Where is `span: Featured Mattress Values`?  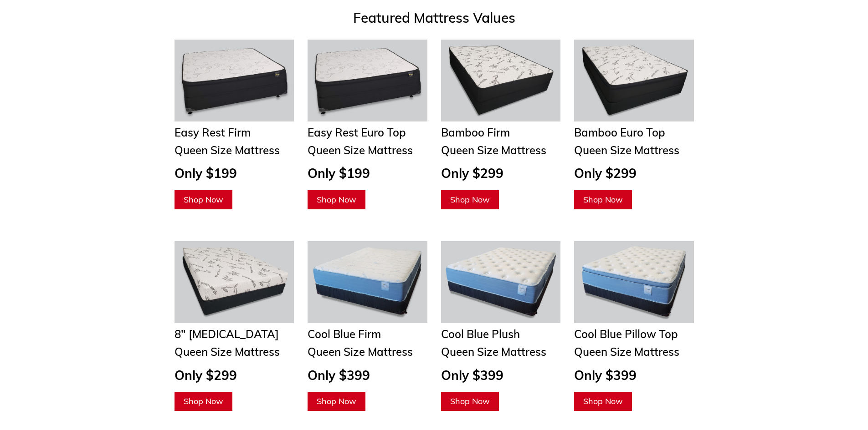
span: Featured Mattress Values is located at coordinates (434, 18).